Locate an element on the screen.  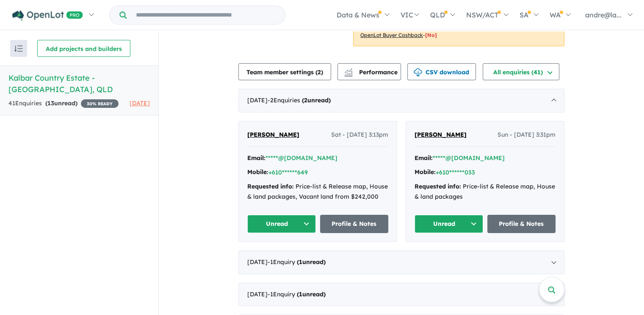
u: OpenLot Buyer Cashback is located at coordinates (392, 35).